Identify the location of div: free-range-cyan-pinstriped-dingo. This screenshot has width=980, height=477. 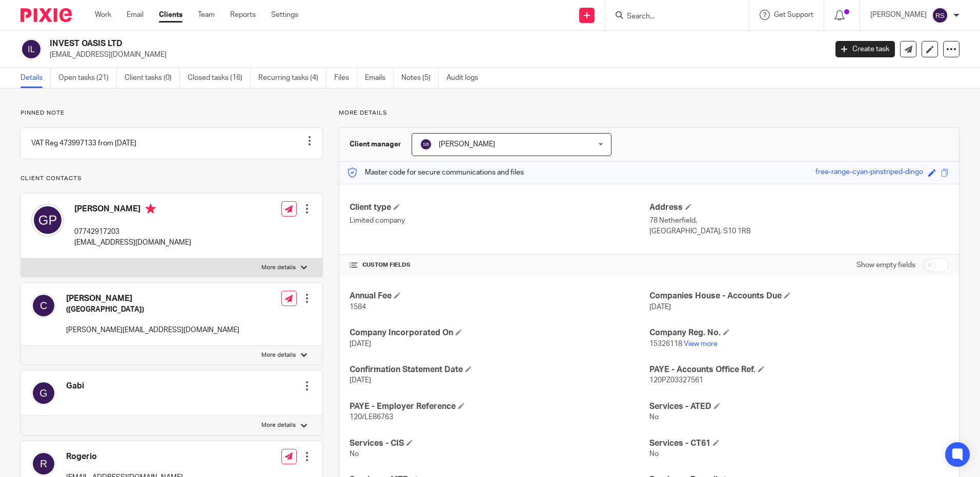
(869, 172).